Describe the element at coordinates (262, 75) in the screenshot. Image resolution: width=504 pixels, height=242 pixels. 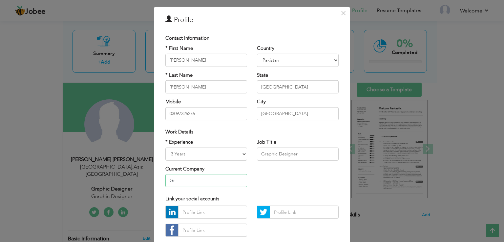
I see `label: State` at that location.